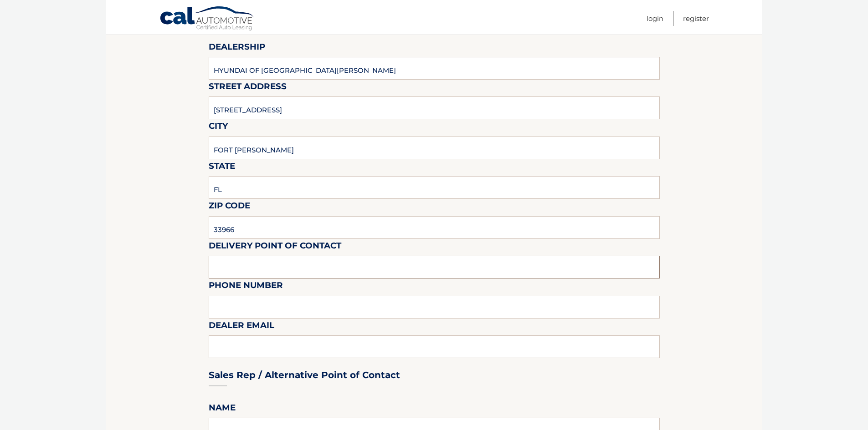 This screenshot has width=868, height=430. Describe the element at coordinates (246, 287) in the screenshot. I see `label: Phone Number` at that location.